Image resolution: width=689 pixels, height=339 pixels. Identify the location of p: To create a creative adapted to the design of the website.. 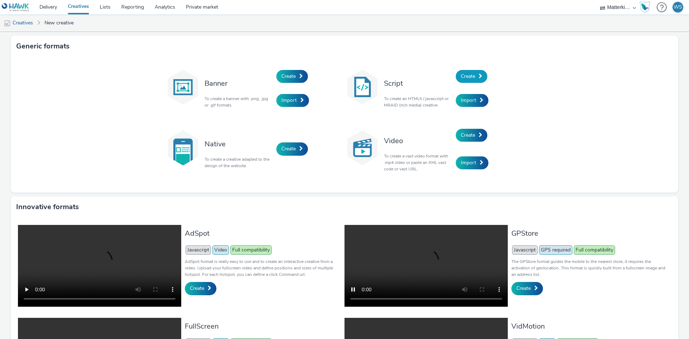
(239, 163).